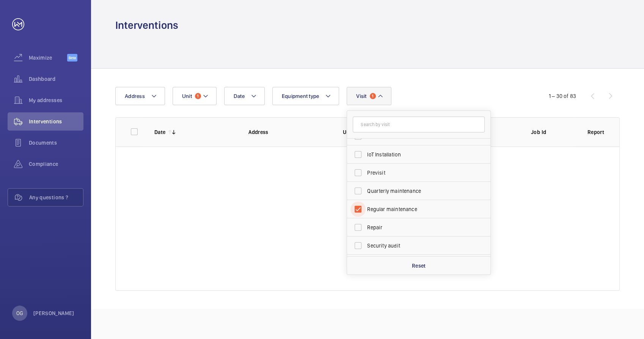  I want to click on span: Any questions ?, so click(56, 198).